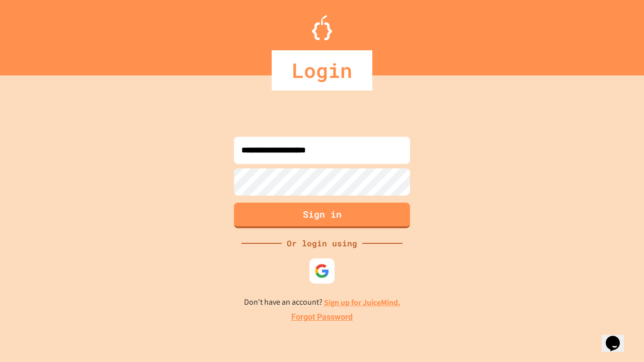 This screenshot has width=644, height=362. I want to click on img: google-icon.svg, so click(322, 271).